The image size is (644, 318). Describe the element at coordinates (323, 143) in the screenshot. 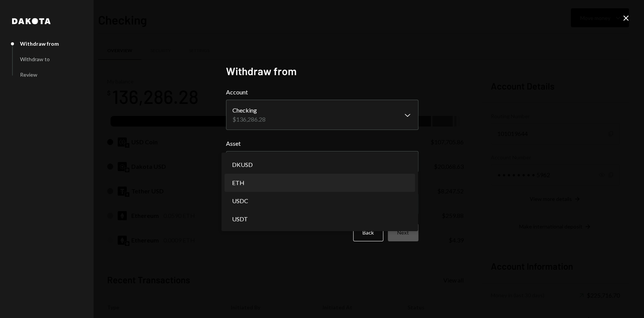

I see `label: Asset` at that location.